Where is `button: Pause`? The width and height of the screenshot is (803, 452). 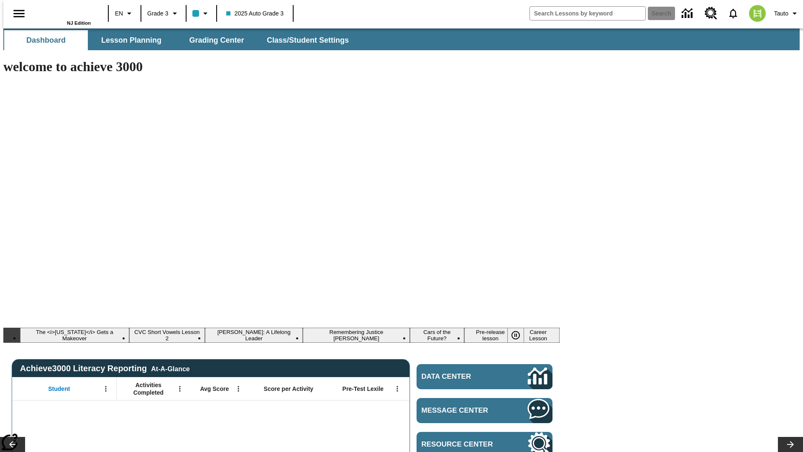
button: Pause is located at coordinates (516, 335).